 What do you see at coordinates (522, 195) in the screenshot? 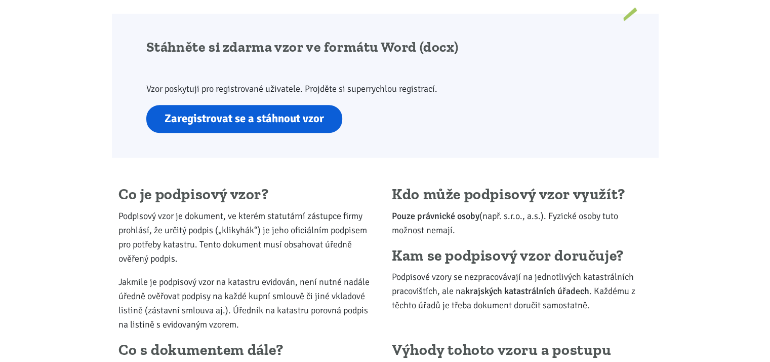
I see `h2: Kdo může podpisový vzor využít?` at bounding box center [522, 195].